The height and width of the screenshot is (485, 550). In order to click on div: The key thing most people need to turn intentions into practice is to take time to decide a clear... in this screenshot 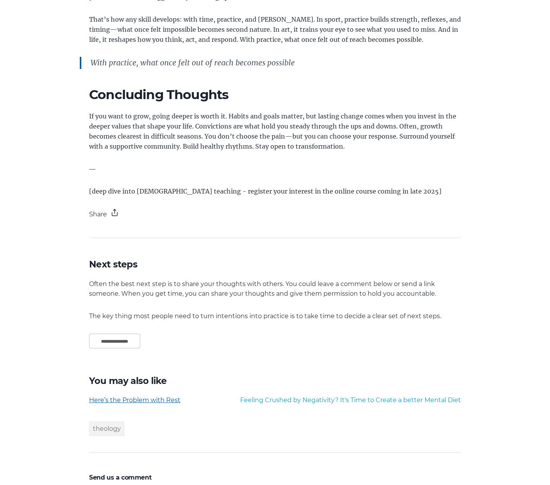, I will do `click(275, 335)`.